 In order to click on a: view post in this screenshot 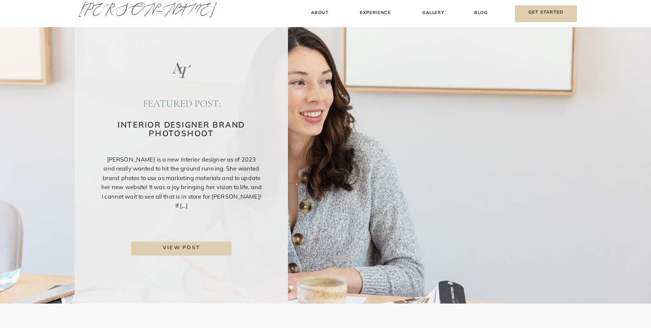, I will do `click(181, 248)`.